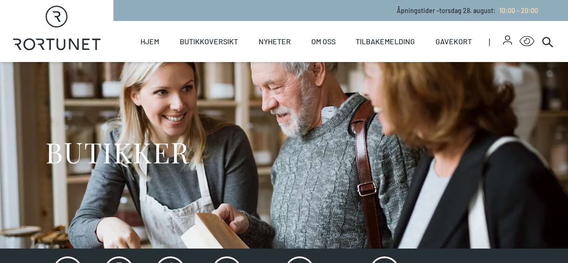  What do you see at coordinates (453, 42) in the screenshot?
I see `a: Gavekort` at bounding box center [453, 42].